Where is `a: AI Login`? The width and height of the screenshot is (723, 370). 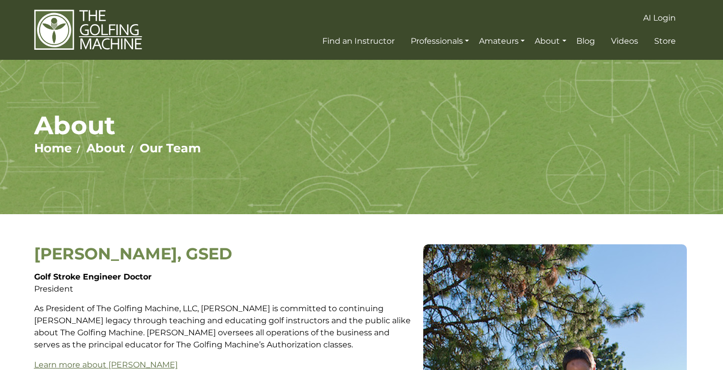 a: AI Login is located at coordinates (659, 18).